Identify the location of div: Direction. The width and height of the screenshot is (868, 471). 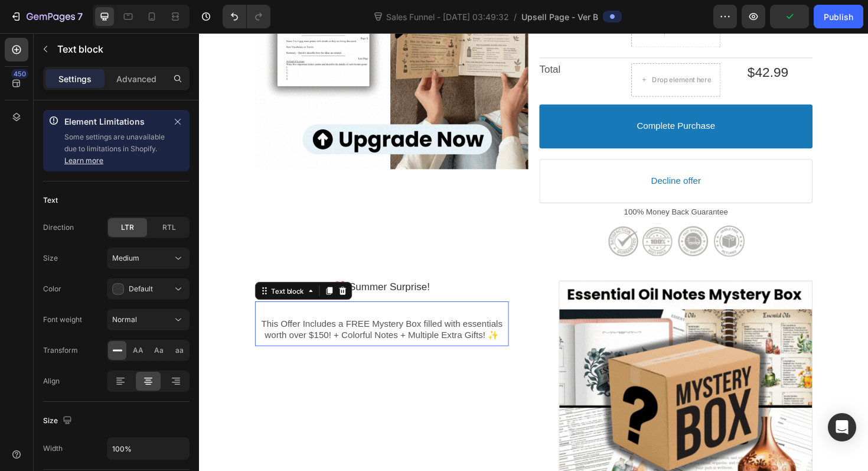
(58, 227).